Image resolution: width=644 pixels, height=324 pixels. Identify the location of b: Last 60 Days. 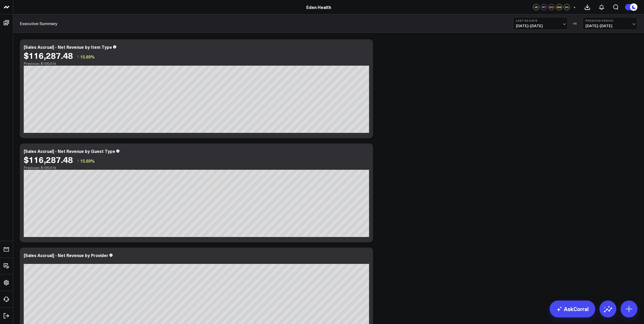
(540, 21).